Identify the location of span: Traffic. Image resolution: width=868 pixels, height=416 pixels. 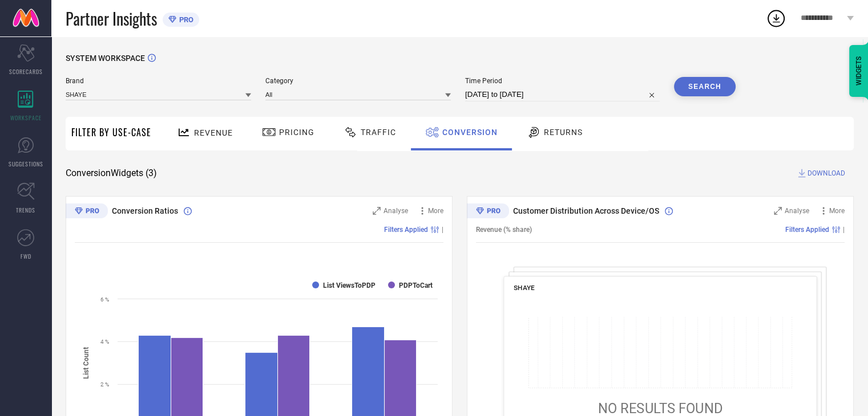
(378, 132).